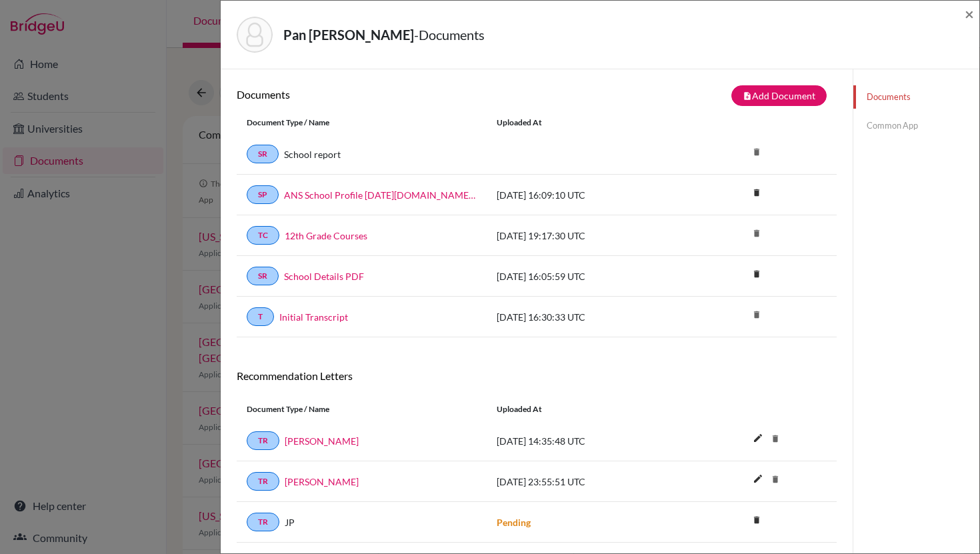 The image size is (980, 554). Describe the element at coordinates (312, 154) in the screenshot. I see `a: School report` at that location.